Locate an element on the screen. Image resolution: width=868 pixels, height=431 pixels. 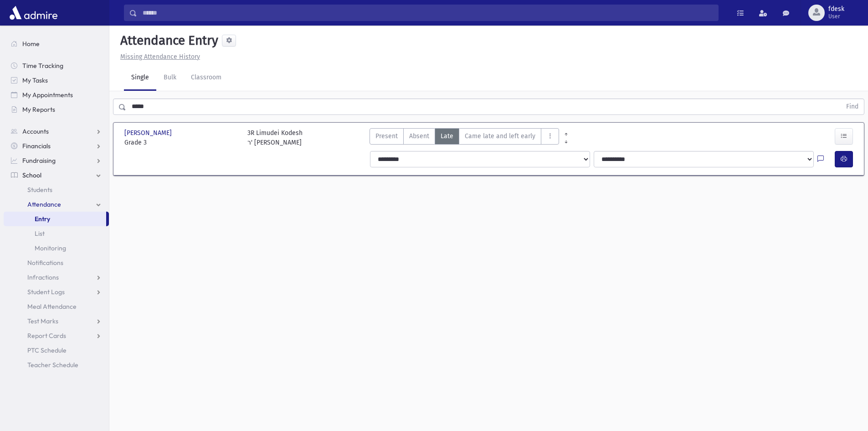
span: School is located at coordinates (32, 175).